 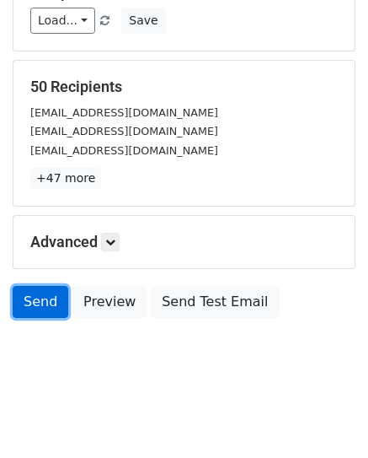 I want to click on h5: 50 Recipients, so click(x=184, y=87).